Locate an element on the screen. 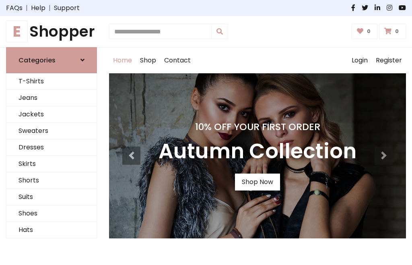 The height and width of the screenshot is (265, 412). a: Categories is located at coordinates (52, 60).